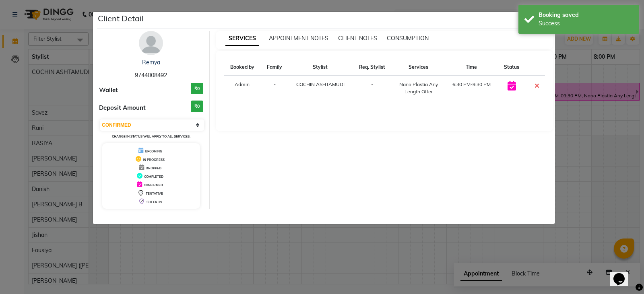 The height and width of the screenshot is (294, 644). I want to click on div: Booking saved, so click(586, 15).